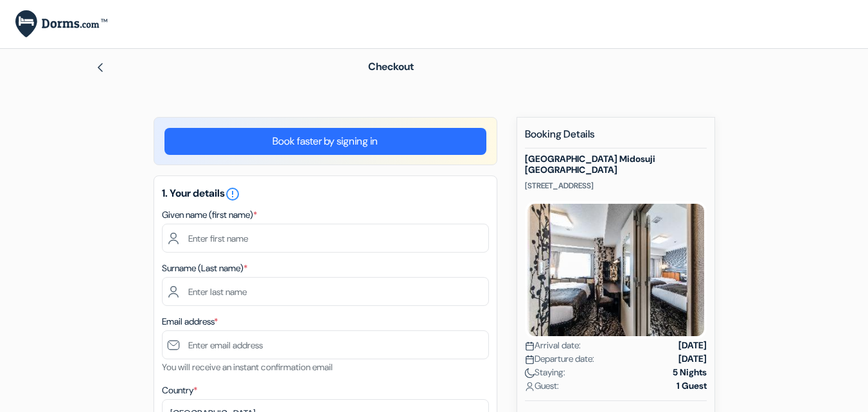 The height and width of the screenshot is (412, 868). I want to click on label: Given name (first name), so click(209, 215).